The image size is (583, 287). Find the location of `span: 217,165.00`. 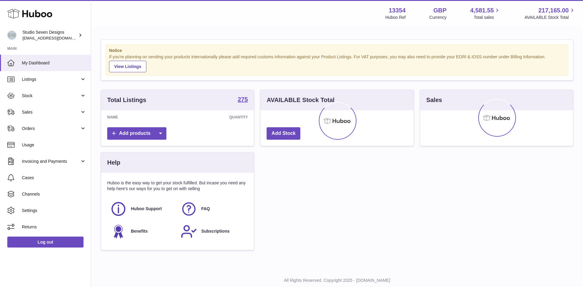

span: 217,165.00 is located at coordinates (554, 10).